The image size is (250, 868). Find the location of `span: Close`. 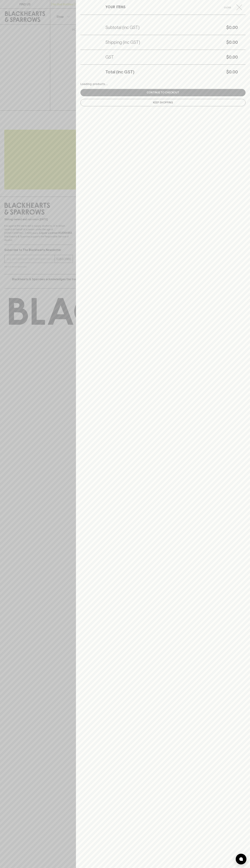

span: Close is located at coordinates (228, 7).